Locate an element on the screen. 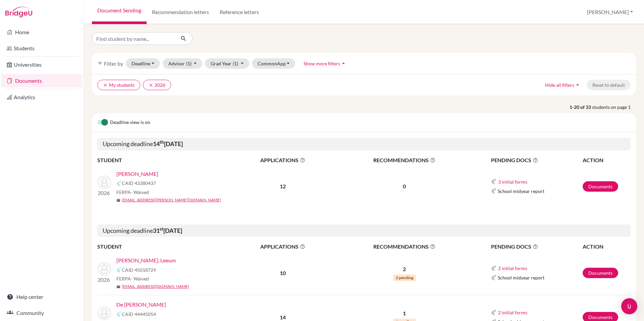  img: Bridge-U is located at coordinates (19, 12).